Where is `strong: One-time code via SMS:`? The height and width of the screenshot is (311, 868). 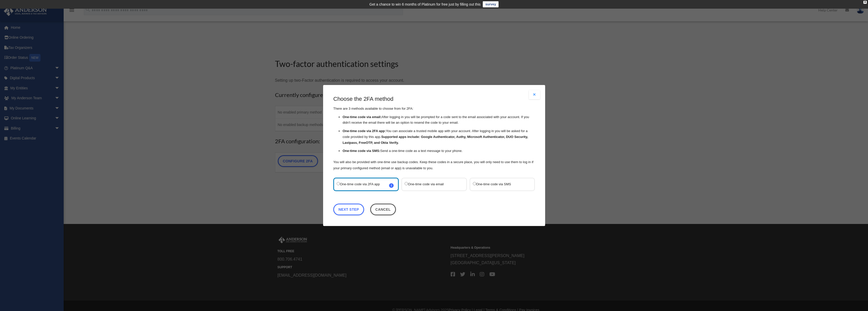 strong: One-time code via SMS: is located at coordinates (361, 151).